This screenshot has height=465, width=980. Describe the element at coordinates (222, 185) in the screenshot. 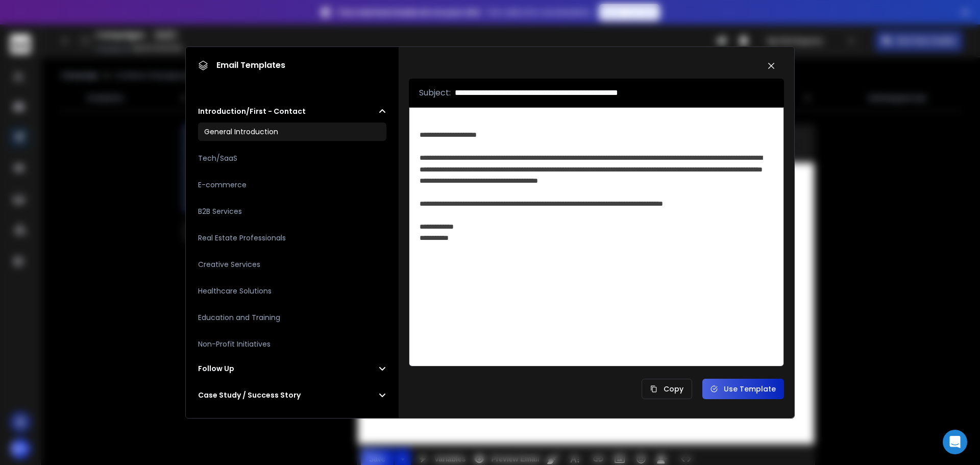

I see `h3: E-commerce` at that location.